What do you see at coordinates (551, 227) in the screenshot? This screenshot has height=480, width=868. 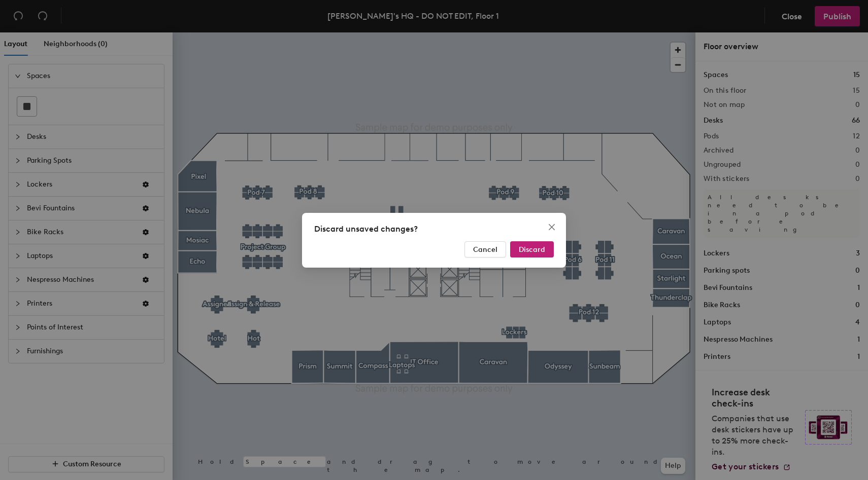 I see `span: close` at bounding box center [551, 227].